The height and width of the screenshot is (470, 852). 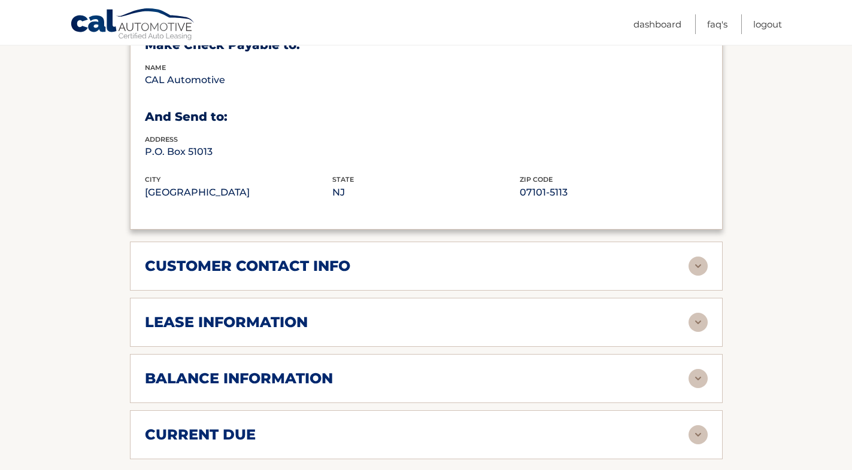 I want to click on p: 07101-5113, so click(x=613, y=193).